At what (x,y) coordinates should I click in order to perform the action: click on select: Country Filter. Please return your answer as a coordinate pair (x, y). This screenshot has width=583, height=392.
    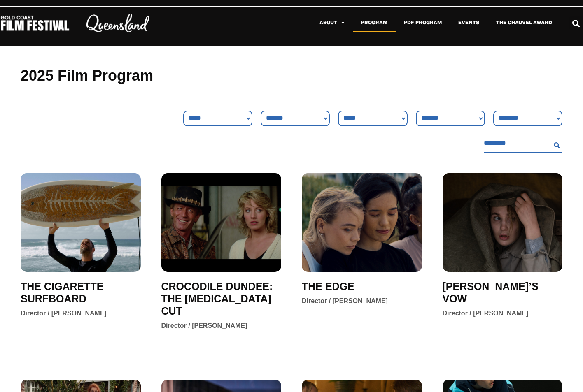
    Looking at the image, I should click on (450, 118).